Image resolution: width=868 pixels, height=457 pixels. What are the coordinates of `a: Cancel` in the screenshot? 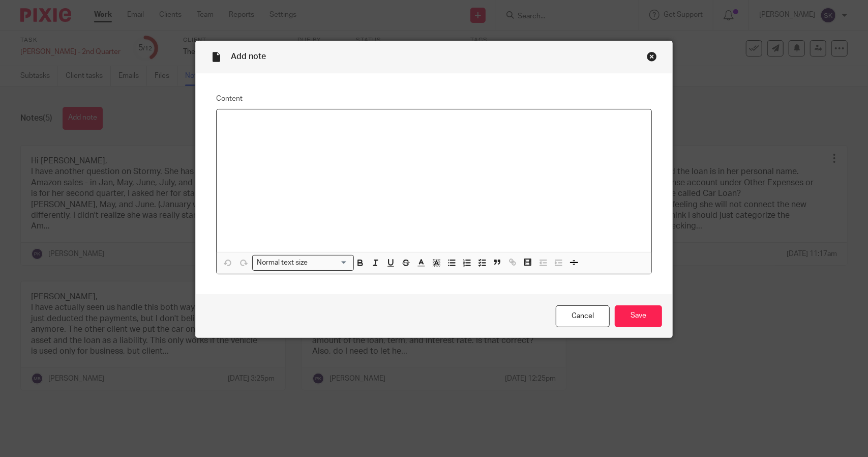 It's located at (583, 316).